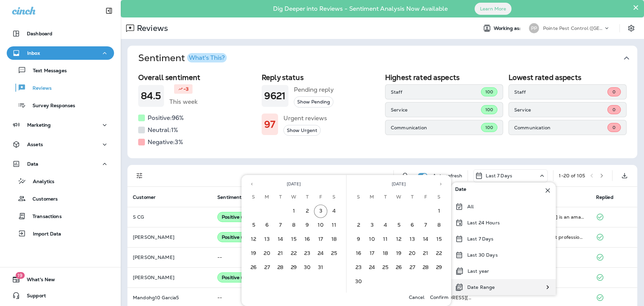  I want to click on h2: Overall sentiment, so click(197, 77).